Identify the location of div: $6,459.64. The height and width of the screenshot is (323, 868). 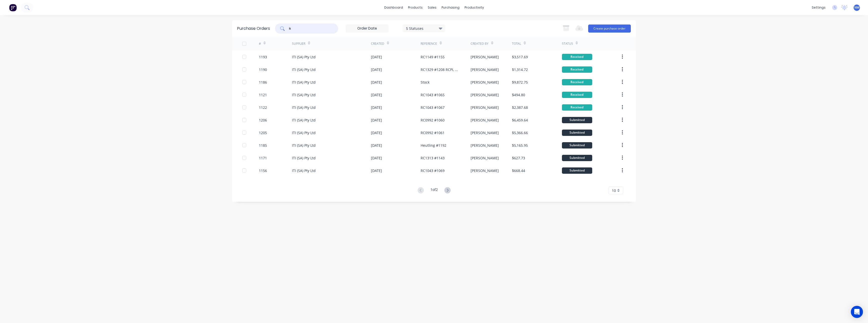
(519, 120).